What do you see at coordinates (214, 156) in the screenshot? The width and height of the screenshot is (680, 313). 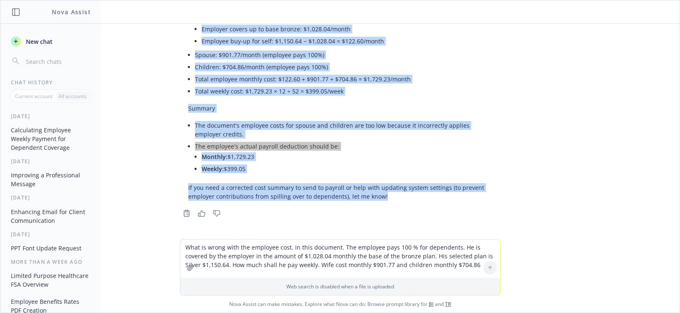 I see `span: Monthly:` at bounding box center [214, 156].